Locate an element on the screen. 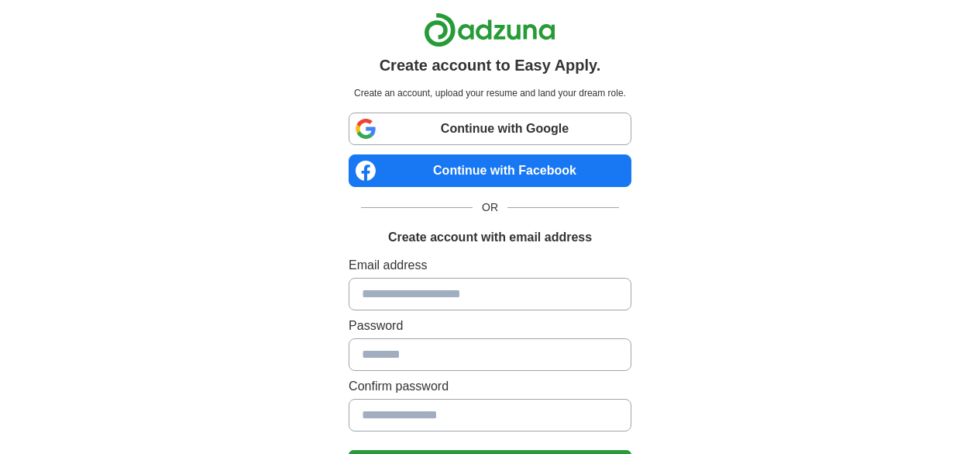 The image size is (980, 454). p: Create an account, upload your resume and land your dream role. is located at coordinates (490, 93).